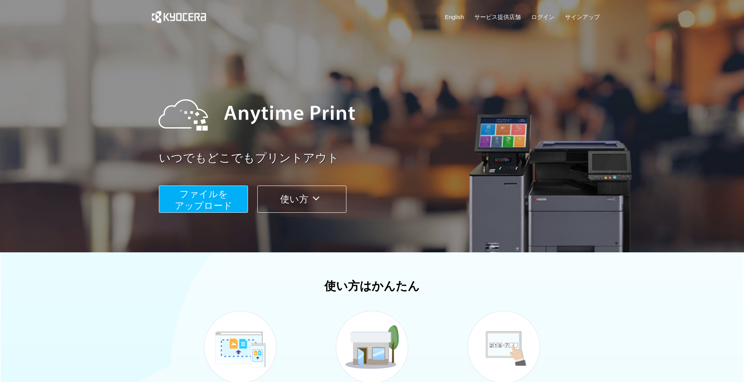 The width and height of the screenshot is (744, 382). I want to click on a: サインアップ, so click(583, 17).